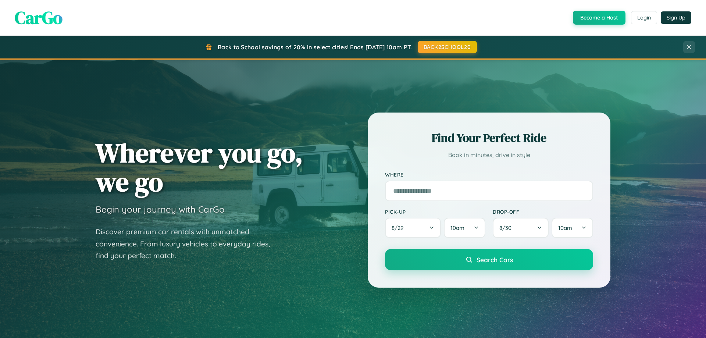  Describe the element at coordinates (160, 209) in the screenshot. I see `h3: Begin your journey with CarGo` at that location.